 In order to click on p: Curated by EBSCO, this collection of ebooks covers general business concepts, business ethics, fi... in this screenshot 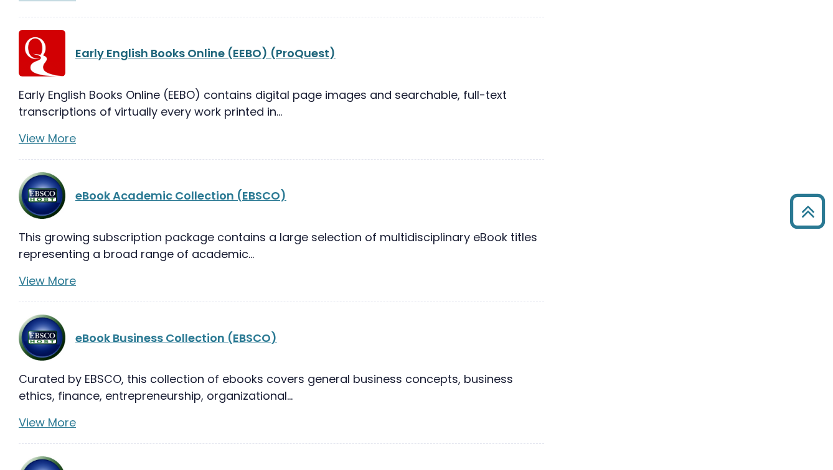, I will do `click(281, 388)`.